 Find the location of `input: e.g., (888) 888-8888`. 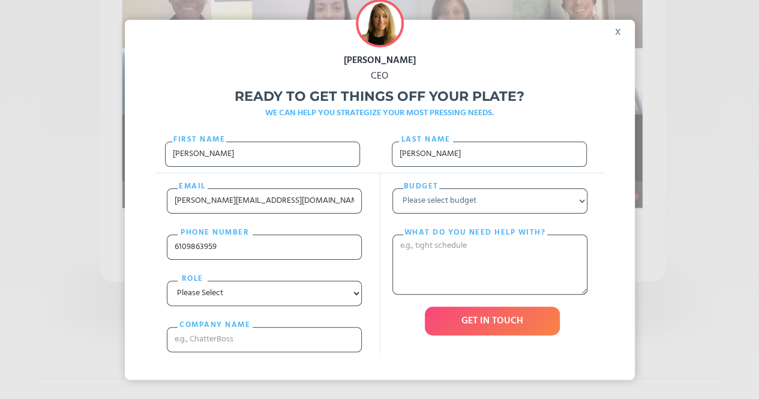

input: e.g., (888) 888-8888 is located at coordinates (264, 247).